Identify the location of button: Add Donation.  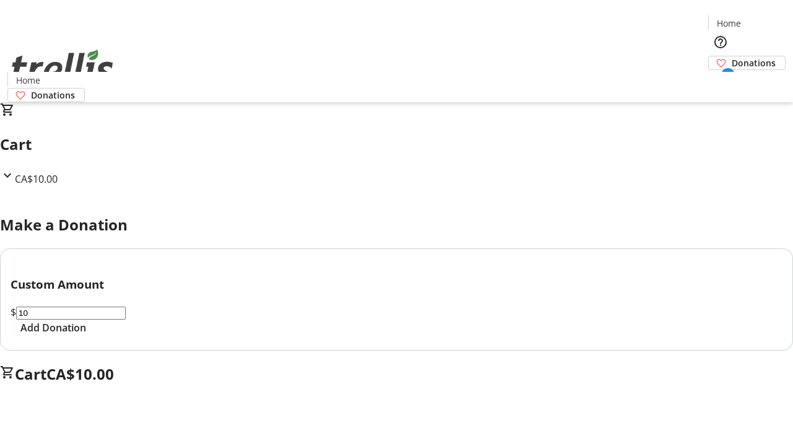
(53, 328).